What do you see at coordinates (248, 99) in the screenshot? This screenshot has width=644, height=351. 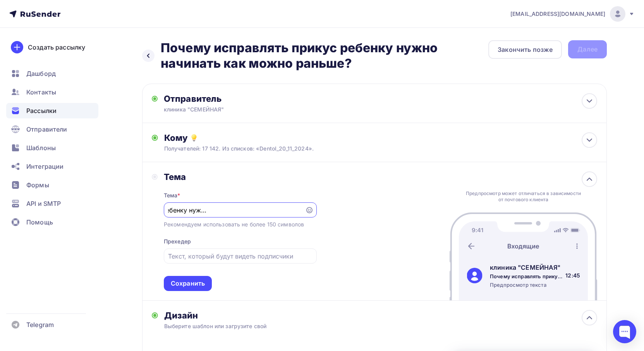 I see `div: Отправитель` at bounding box center [248, 99].